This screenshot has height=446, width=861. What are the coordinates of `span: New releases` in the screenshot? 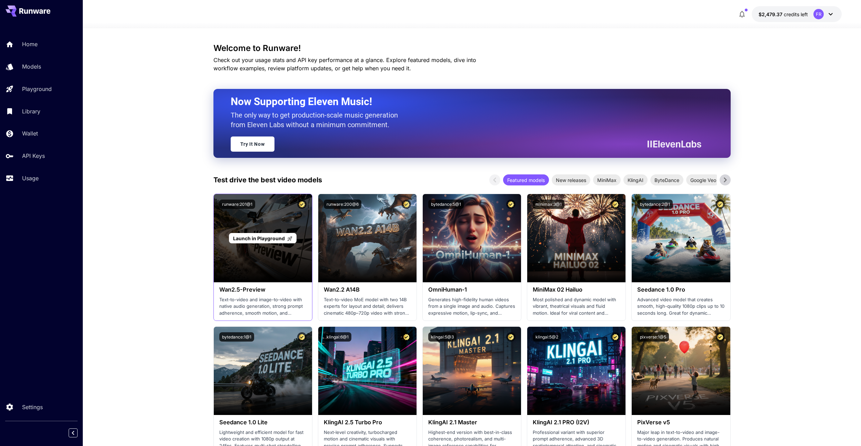 It's located at (571, 180).